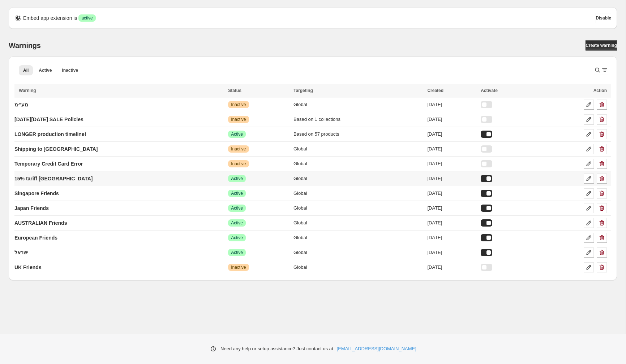 This screenshot has height=364, width=626. What do you see at coordinates (601, 70) in the screenshot?
I see `button: Search and filter results` at bounding box center [601, 70].